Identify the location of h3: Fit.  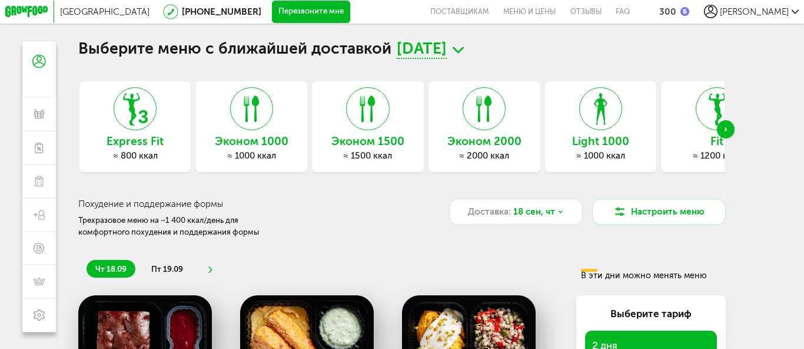
(717, 141).